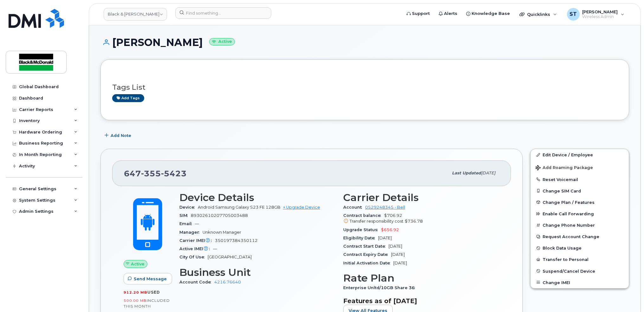 The image size is (644, 312). Describe the element at coordinates (421, 219) in the screenshot. I see `span: $706.92` at that location.